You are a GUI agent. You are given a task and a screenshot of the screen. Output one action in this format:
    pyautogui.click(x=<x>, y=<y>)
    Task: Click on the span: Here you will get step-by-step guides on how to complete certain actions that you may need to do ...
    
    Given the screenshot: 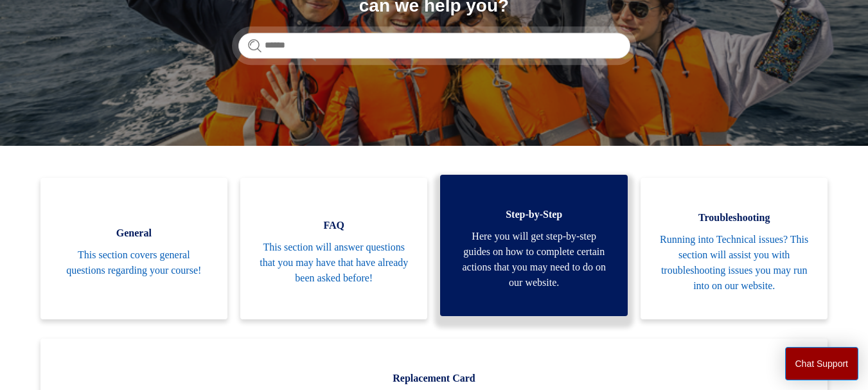 What is the action you would take?
    pyautogui.click(x=533, y=260)
    